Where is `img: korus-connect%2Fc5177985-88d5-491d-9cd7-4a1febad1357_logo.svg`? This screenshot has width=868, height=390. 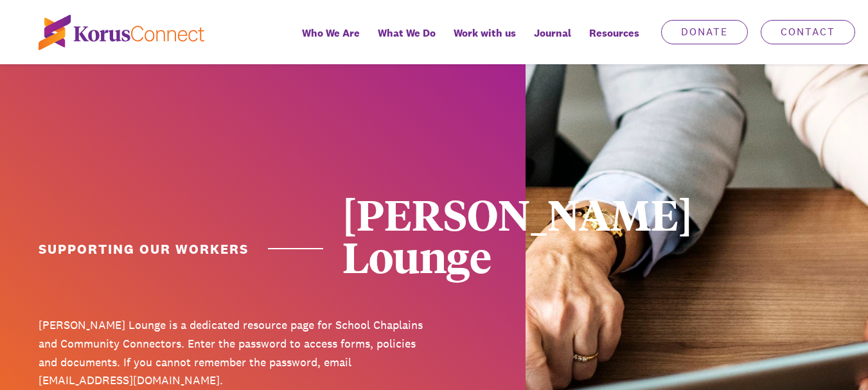
img: korus-connect%2Fc5177985-88d5-491d-9cd7-4a1febad1357_logo.svg is located at coordinates (121, 32).